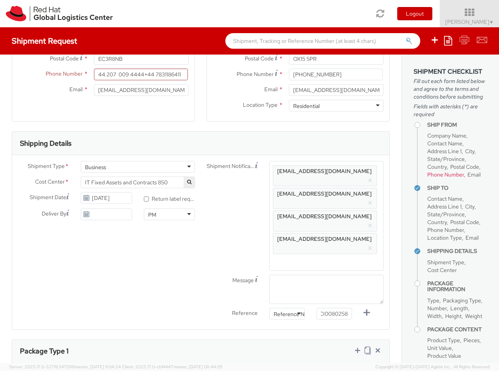 This screenshot has height=371, width=499. Describe the element at coordinates (245, 313) in the screenshot. I see `span: Reference` at that location.